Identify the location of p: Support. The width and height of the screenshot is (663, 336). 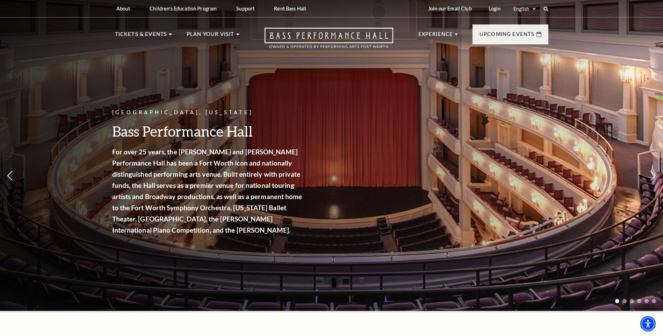
(245, 8).